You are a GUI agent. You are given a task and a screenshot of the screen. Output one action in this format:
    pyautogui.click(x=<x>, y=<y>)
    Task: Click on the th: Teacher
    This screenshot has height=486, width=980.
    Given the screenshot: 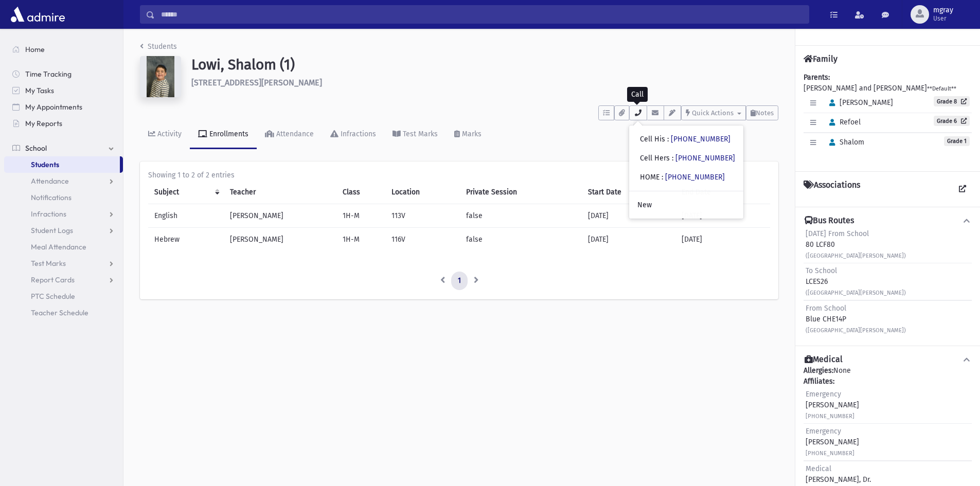 What is the action you would take?
    pyautogui.click(x=279, y=192)
    